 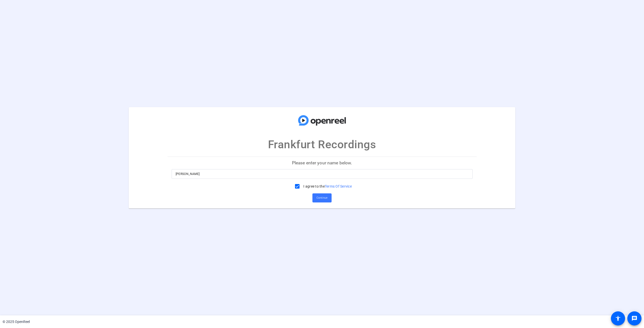 What do you see at coordinates (322, 163) in the screenshot?
I see `p: Please enter your name below.` at bounding box center [322, 163].